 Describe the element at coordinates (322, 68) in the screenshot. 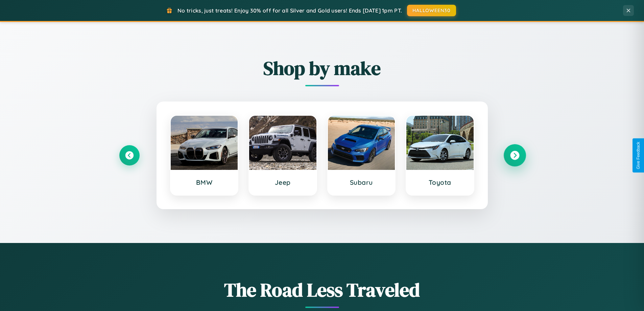

I see `h2: Shop by make` at that location.